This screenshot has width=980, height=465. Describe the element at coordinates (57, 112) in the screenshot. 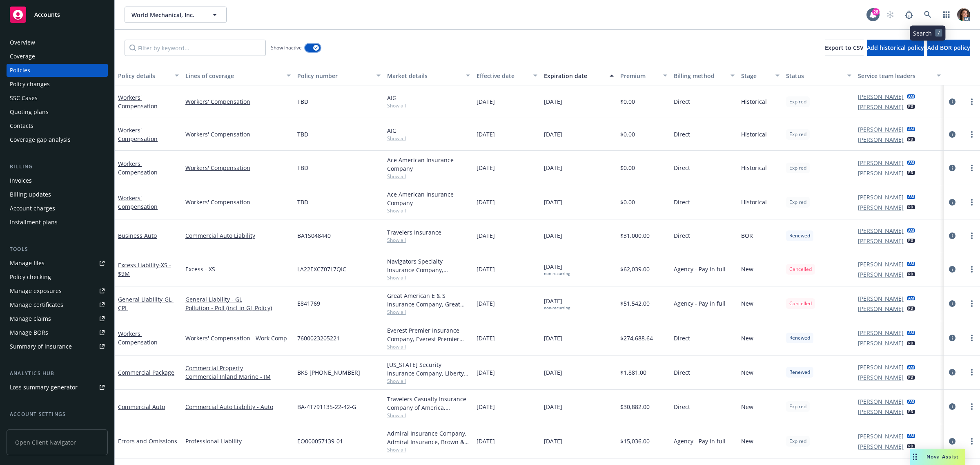

I see `a: Quoting plans` at that location.